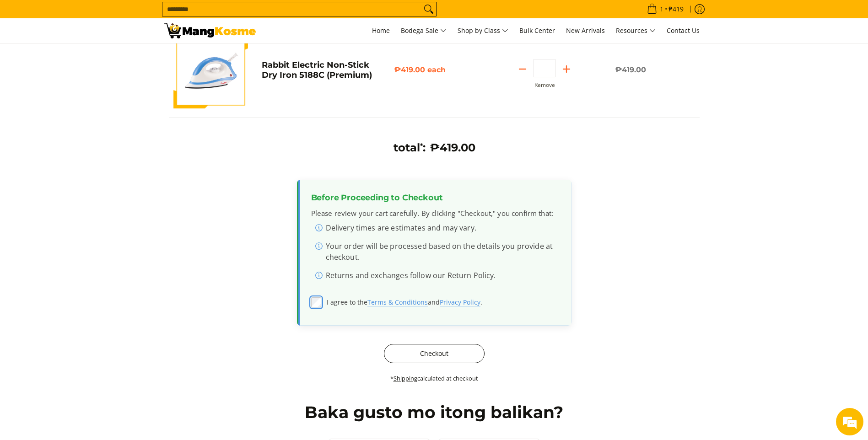  Describe the element at coordinates (545, 85) in the screenshot. I see `button: Remove` at that location.